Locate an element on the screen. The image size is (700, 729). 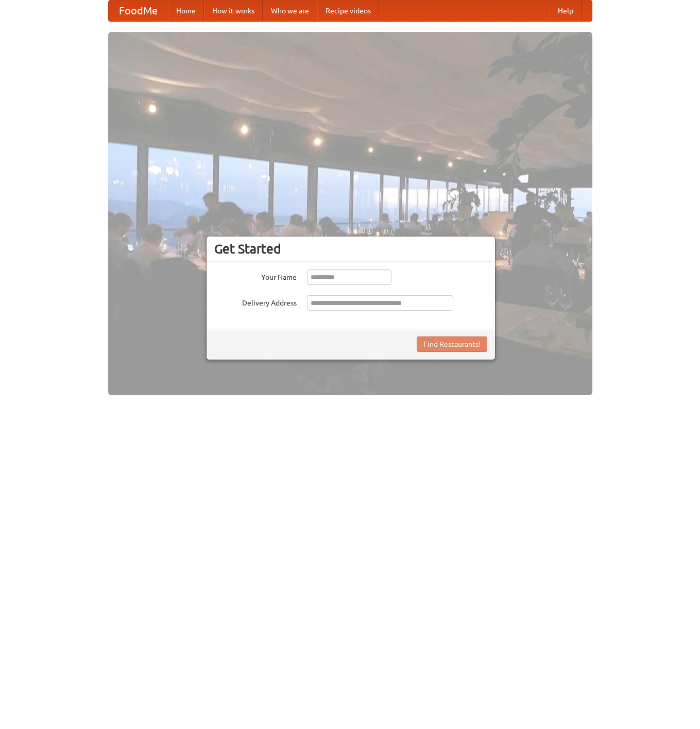
h3: Get Started is located at coordinates (351, 249).